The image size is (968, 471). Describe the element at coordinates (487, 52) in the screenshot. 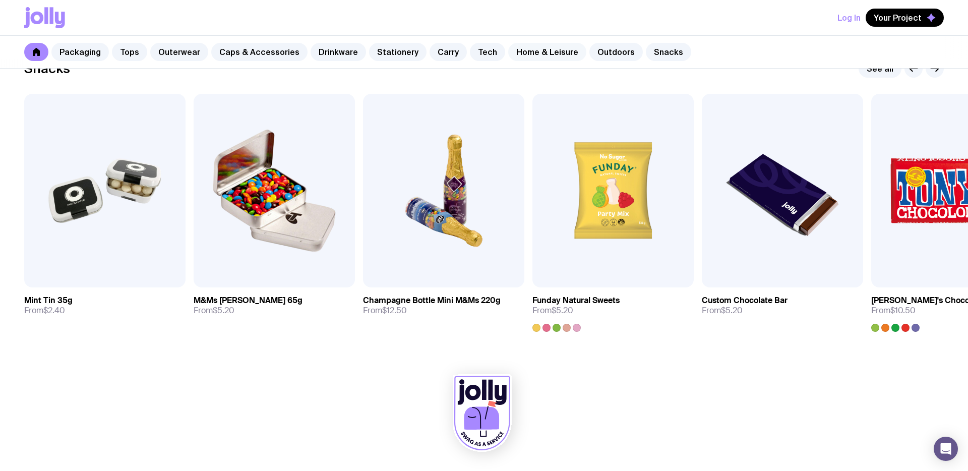

I see `a: Tech` at that location.